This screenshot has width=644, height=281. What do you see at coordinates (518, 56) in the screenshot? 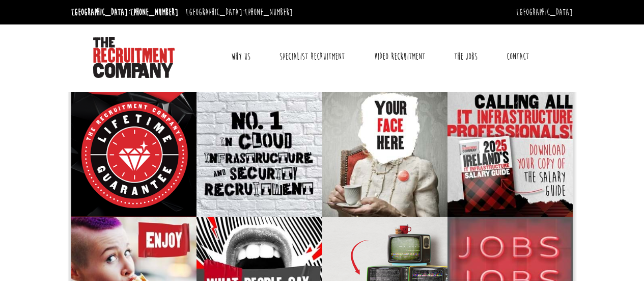
I see `a: Contact` at bounding box center [518, 56].